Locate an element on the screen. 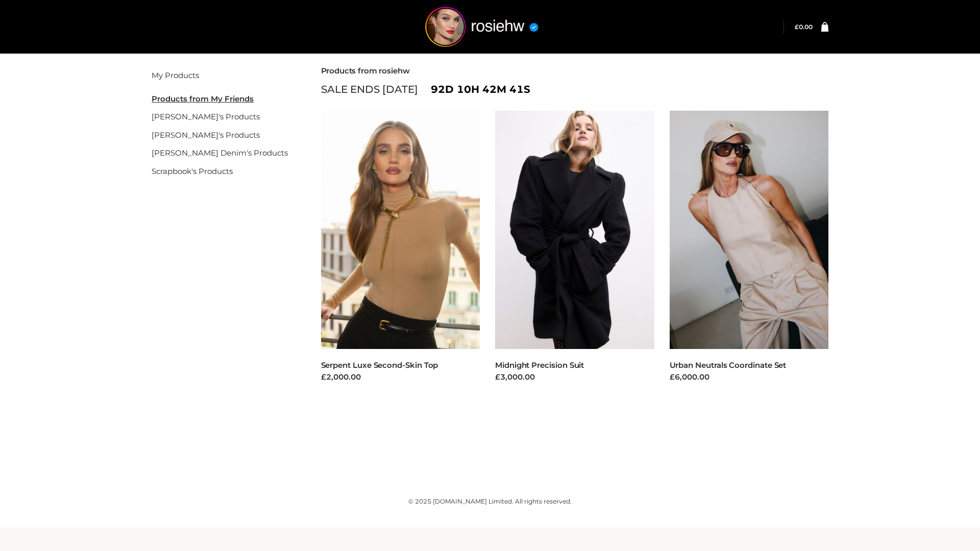  a: Serpent Luxe Second-Skin Top is located at coordinates (380, 365).